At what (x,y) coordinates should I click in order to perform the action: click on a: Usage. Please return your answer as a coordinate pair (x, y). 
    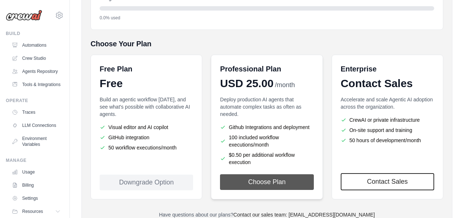
    Looking at the image, I should click on (36, 172).